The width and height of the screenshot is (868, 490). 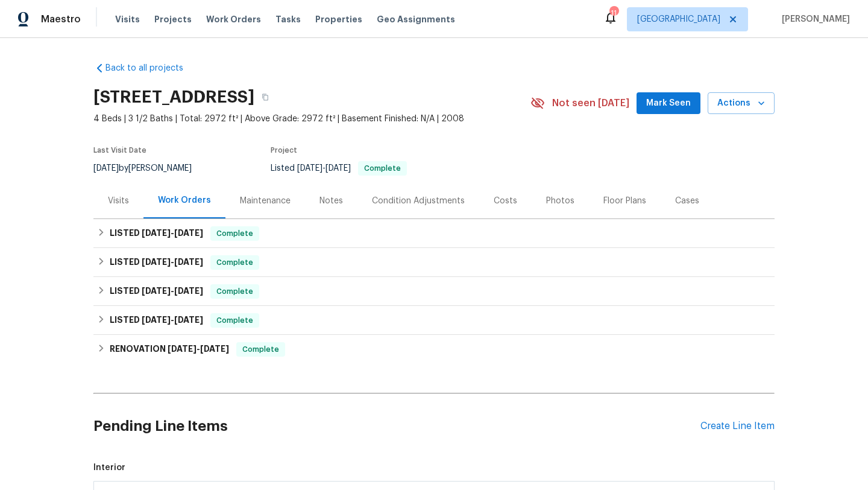 What do you see at coordinates (339, 168) in the screenshot?
I see `span: Listed` at bounding box center [339, 168].